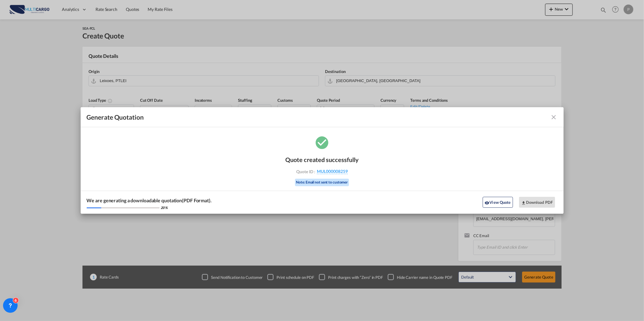  What do you see at coordinates (322, 160) in the screenshot?
I see `div: Quote created successfully` at bounding box center [322, 160].